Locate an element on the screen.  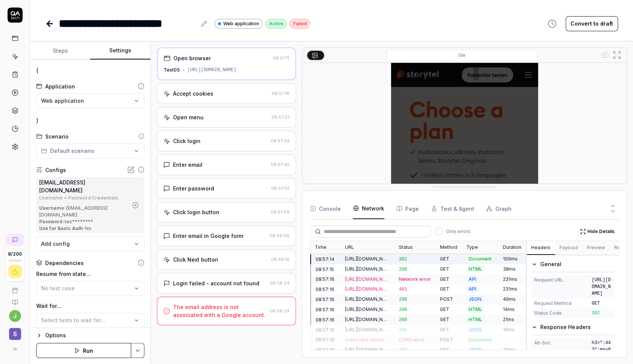
span: 8 / 200 is located at coordinates (15, 254).